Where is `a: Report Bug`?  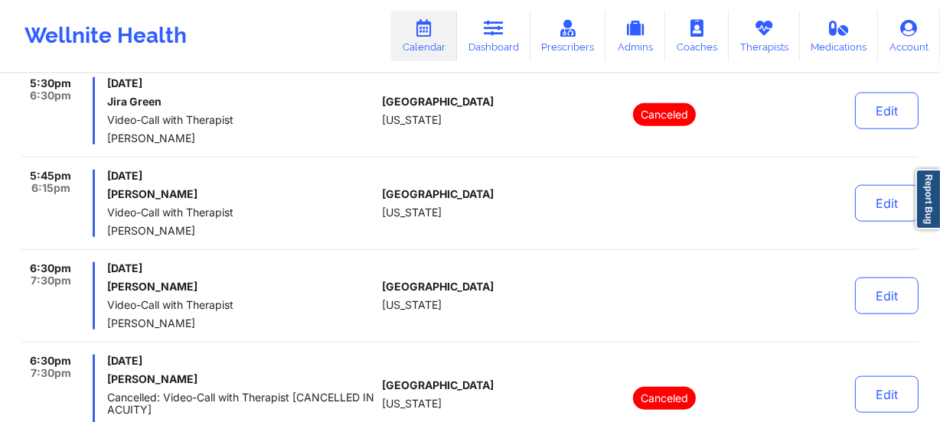
a: Report Bug is located at coordinates (928, 199).